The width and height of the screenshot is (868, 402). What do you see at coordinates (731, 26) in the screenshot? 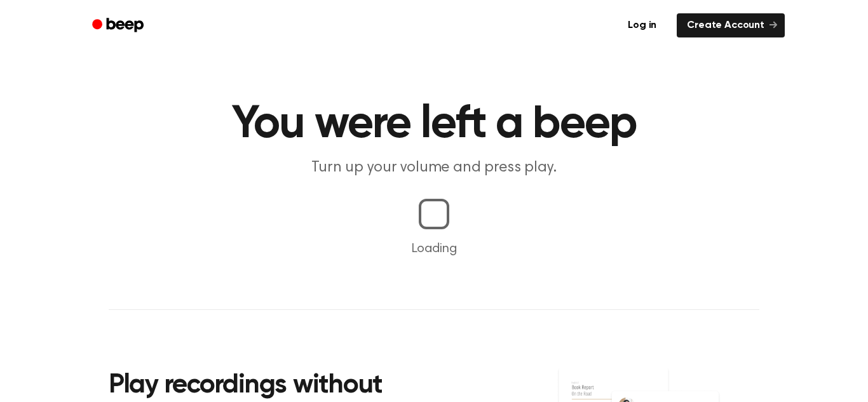
I see `a: Create Account` at bounding box center [731, 26].